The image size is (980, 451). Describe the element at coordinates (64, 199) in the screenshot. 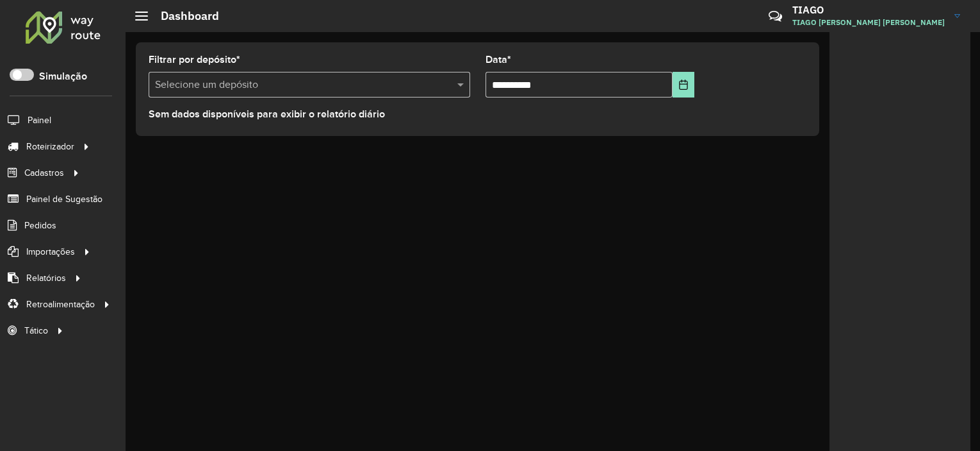

I see `span: Painel de Sugestão` at that location.